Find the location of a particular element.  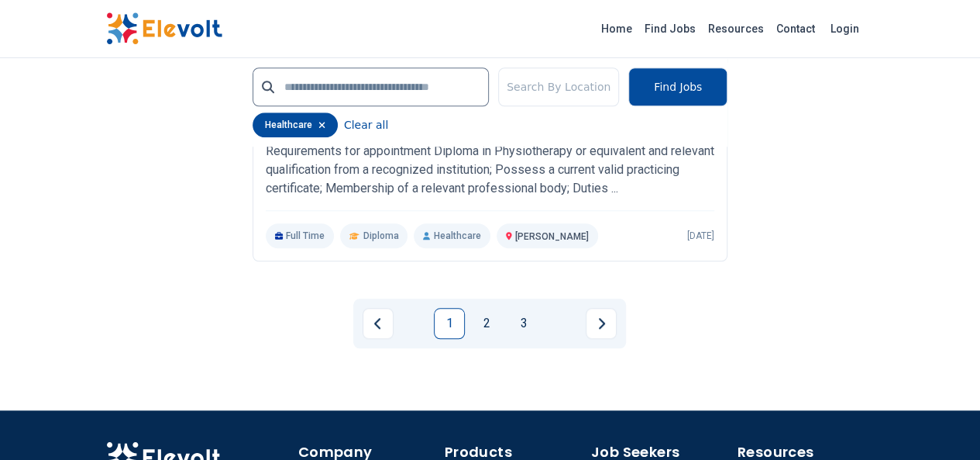

a: Home is located at coordinates (616, 28).